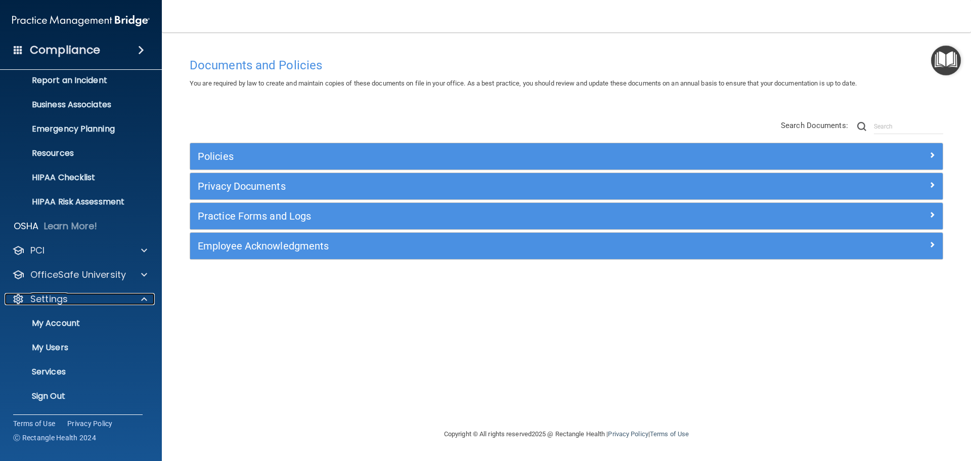 The height and width of the screenshot is (461, 971). Describe the element at coordinates (523, 83) in the screenshot. I see `span: You are required by law to create and maintain copies of these documents on file in your office. ...` at that location.